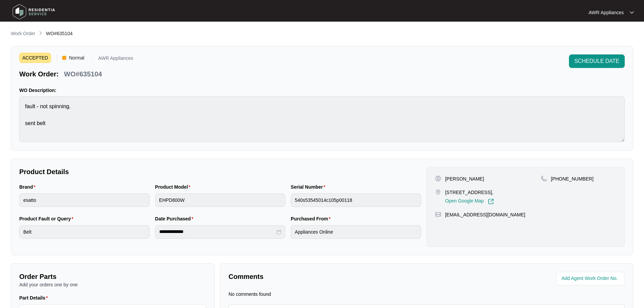  Describe the element at coordinates (35, 298) in the screenshot. I see `label: Part Details` at that location.